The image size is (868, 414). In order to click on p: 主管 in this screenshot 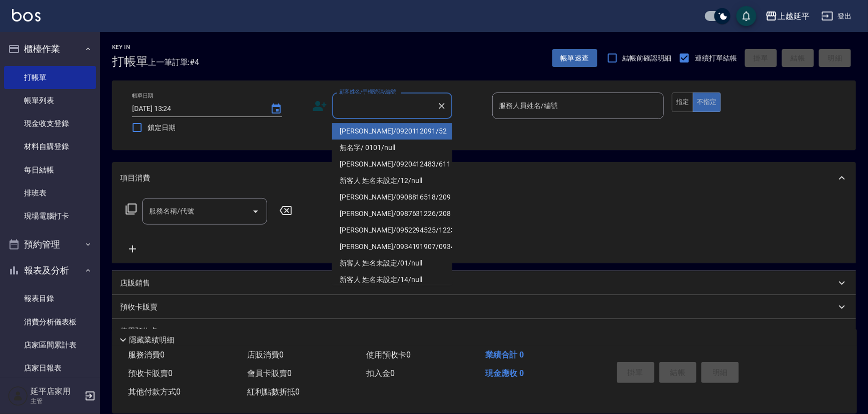, I will do `click(56, 401)`.